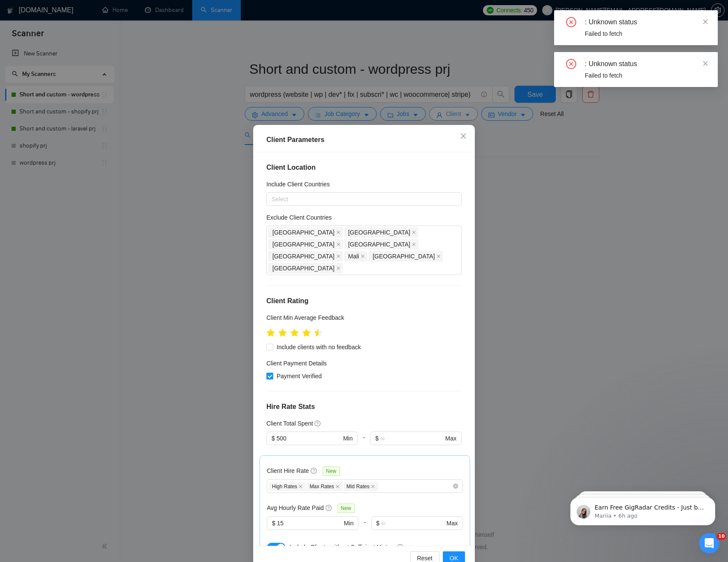 The image size is (728, 562). Describe the element at coordinates (343, 547) in the screenshot. I see `span: Include Clients without Sufficient History` at that location.